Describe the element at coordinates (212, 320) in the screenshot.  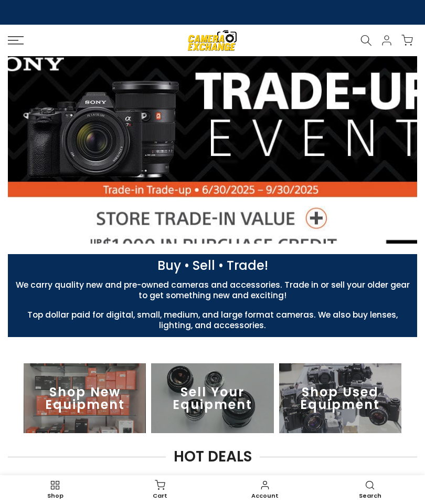
I see `p: Top dollar paid for digital, small, medium, and large format cameras. We also buy lenses, lightin...` at that location.